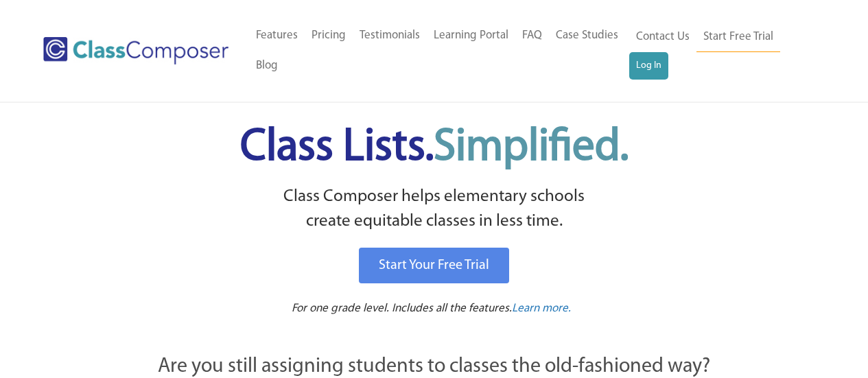  What do you see at coordinates (267, 65) in the screenshot?
I see `a: Blog` at bounding box center [267, 65].